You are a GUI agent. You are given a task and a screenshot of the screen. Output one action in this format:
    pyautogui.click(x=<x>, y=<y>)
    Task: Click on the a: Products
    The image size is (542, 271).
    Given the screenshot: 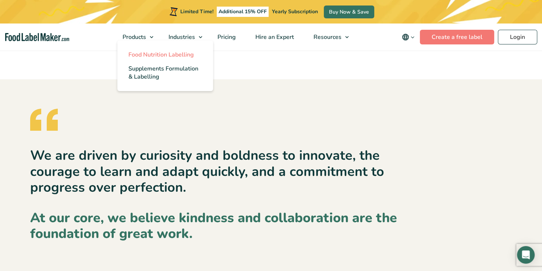 What is the action you would take?
    pyautogui.click(x=135, y=37)
    